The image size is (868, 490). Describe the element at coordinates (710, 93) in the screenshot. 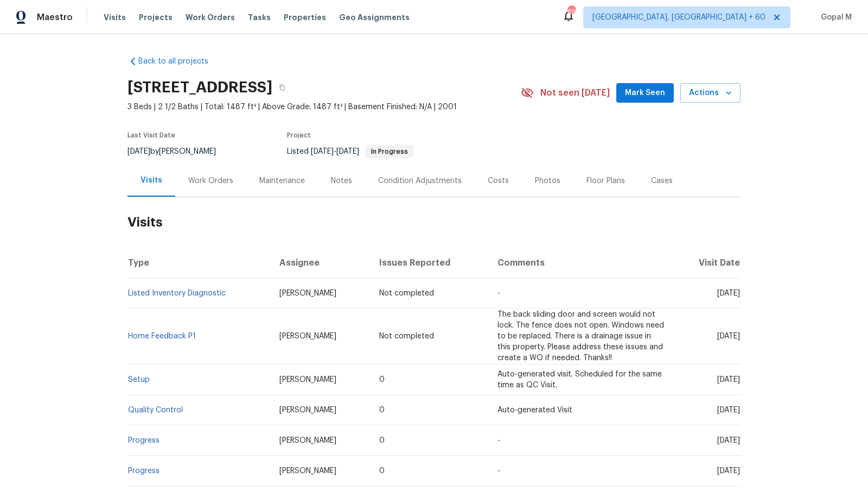

I see `button: Actions` at that location.